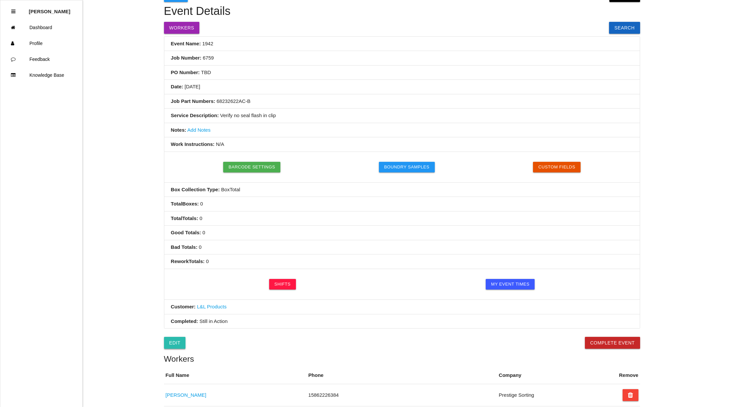  Describe the element at coordinates (402, 375) in the screenshot. I see `th: Phone` at that location.